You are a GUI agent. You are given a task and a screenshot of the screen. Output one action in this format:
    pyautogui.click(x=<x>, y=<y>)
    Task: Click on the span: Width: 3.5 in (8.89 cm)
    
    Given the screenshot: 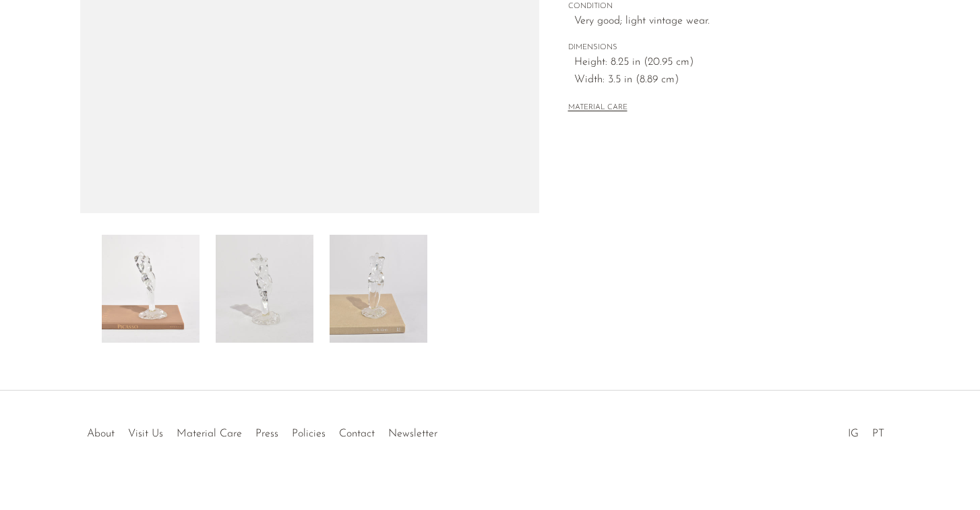 What is the action you would take?
    pyautogui.click(x=723, y=80)
    